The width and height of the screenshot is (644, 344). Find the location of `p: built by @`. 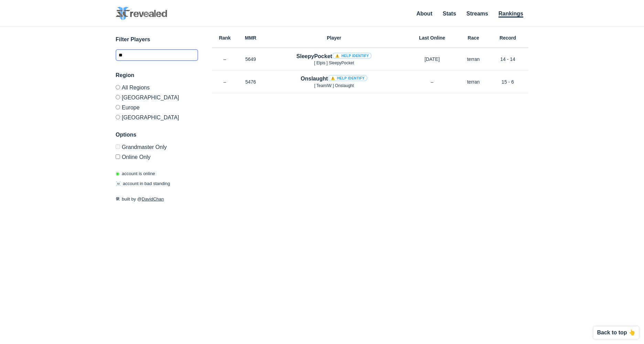

p: built by @ is located at coordinates (157, 199).